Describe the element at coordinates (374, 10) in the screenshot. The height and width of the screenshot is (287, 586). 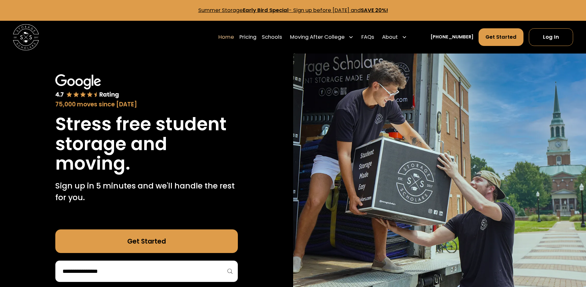
I see `strong: SAVE 20%!` at that location.